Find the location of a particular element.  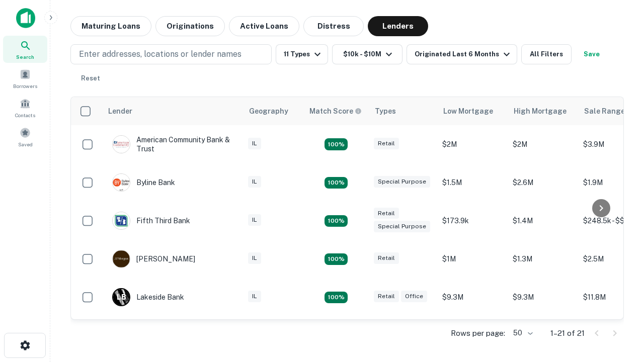

div: 50 is located at coordinates (522, 333).